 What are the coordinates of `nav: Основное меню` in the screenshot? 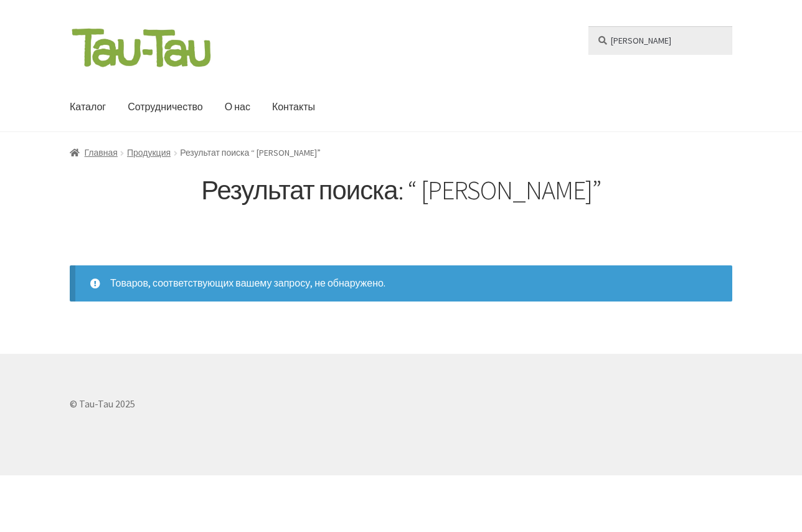 It's located at (315, 107).